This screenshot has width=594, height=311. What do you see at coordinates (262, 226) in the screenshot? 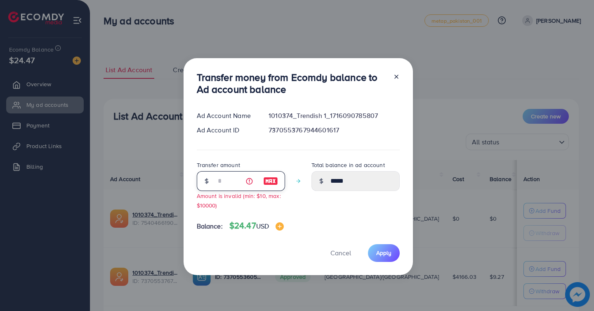
I see `span: USD` at bounding box center [262, 226].